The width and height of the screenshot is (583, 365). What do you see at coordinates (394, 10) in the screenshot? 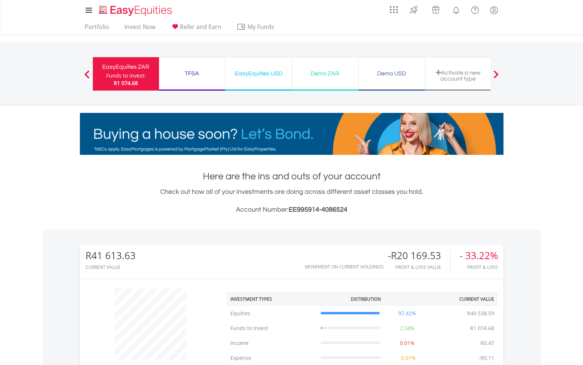
I see `img: grid-menu-icon.svg` at bounding box center [394, 10].